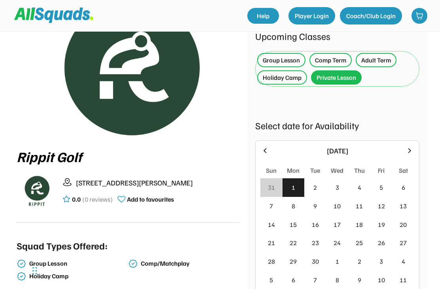 Image resolution: width=440 pixels, height=289 pixels. I want to click on div: 18, so click(360, 225).